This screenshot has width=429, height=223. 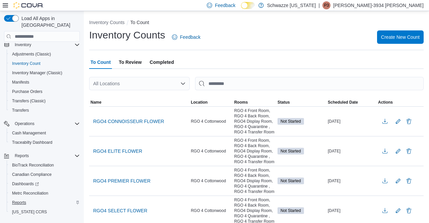 I want to click on span: Cash Management, so click(x=45, y=133).